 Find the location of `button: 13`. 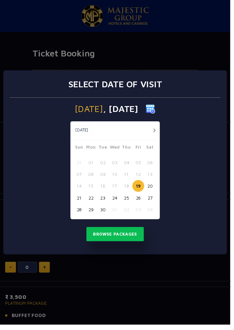

button: 13 is located at coordinates (152, 177).